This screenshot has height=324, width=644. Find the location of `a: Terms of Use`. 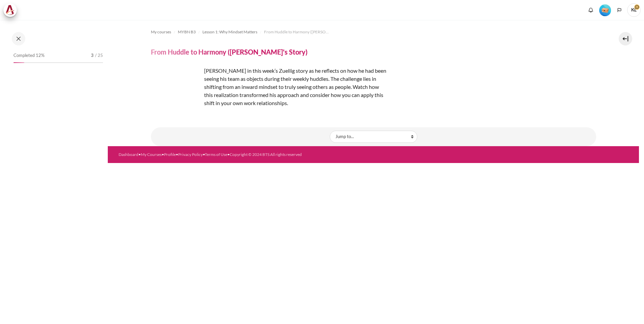

a: Terms of Use is located at coordinates (216, 154).